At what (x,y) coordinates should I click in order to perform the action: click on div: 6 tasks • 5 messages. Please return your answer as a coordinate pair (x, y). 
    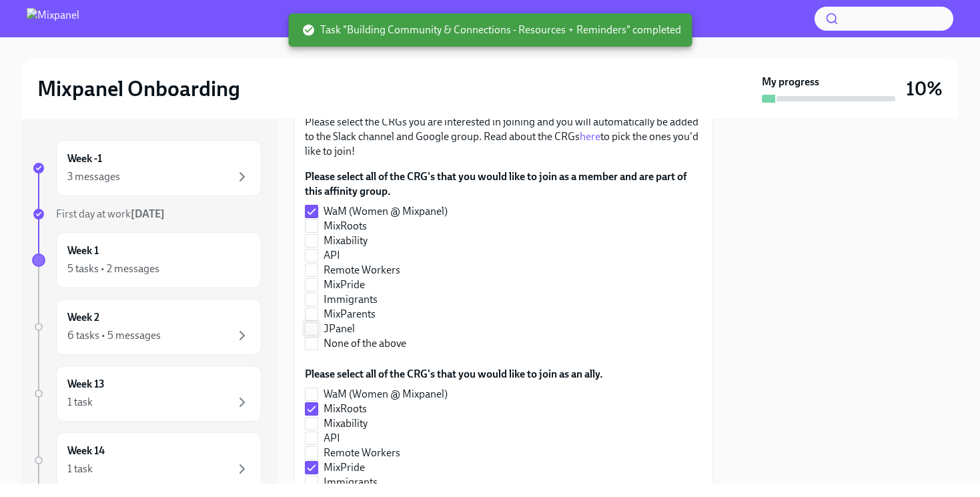
    Looking at the image, I should click on (114, 336).